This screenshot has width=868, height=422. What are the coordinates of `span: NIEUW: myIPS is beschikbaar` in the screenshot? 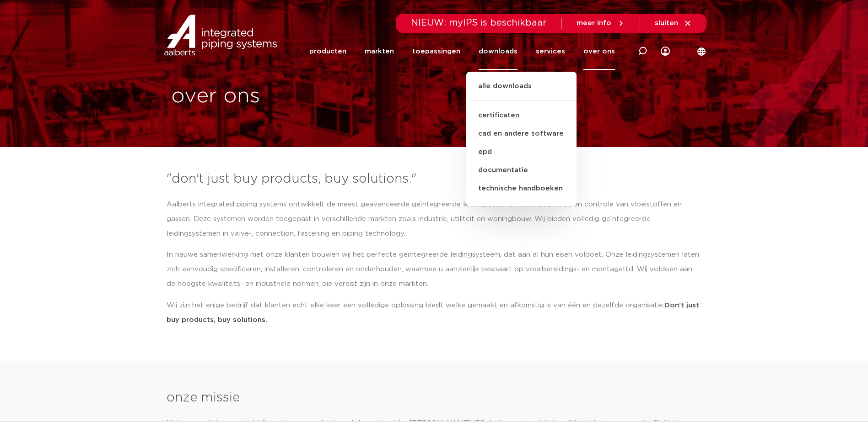 It's located at (479, 22).